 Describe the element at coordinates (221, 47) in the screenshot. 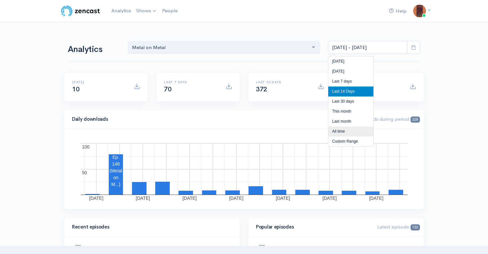

I see `div: Metal on Metal` at that location.